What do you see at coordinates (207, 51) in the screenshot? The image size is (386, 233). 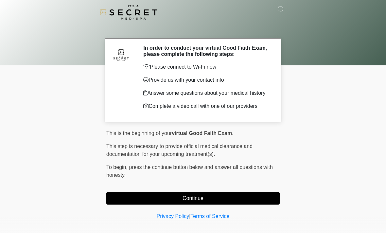 I see `h2: In order to conduct your virtual Good Faith Exam, please complete the following steps:` at bounding box center [207, 51].